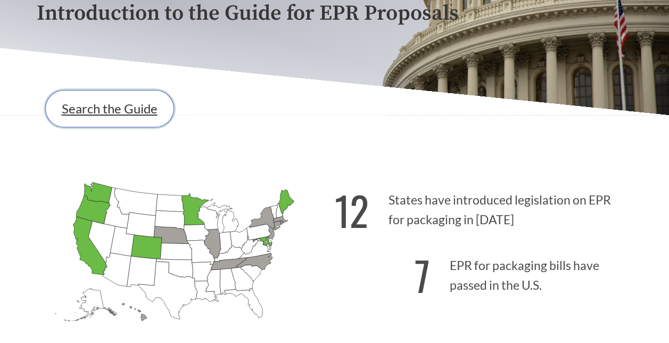 Image resolution: width=669 pixels, height=343 pixels. Describe the element at coordinates (335, 13) in the screenshot. I see `p: Introduction to the Guide for EPR Proposals` at that location.